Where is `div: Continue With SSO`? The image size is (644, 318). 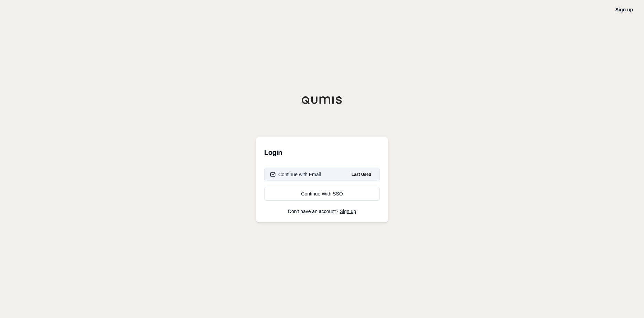 div: Continue With SSO is located at coordinates (322, 194).